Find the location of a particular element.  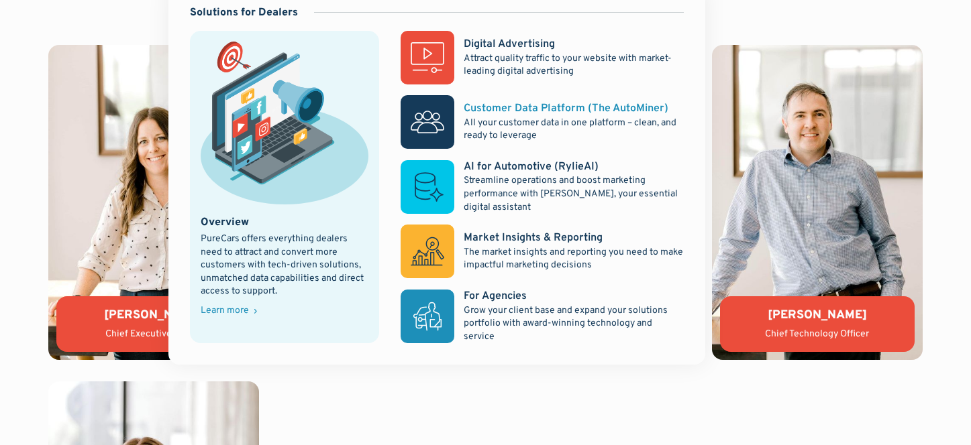

div: Solutions for Dealers is located at coordinates (243, 13).